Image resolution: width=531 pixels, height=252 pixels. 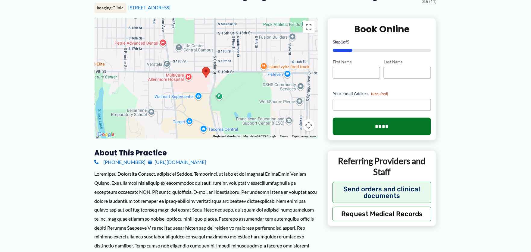 What do you see at coordinates (382, 214) in the screenshot?
I see `button: Request Medical Records` at bounding box center [382, 214].